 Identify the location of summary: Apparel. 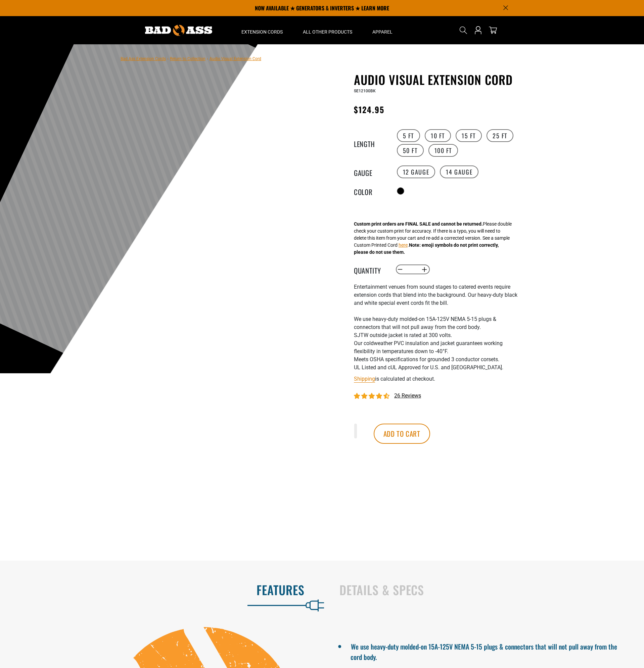
(382, 30).